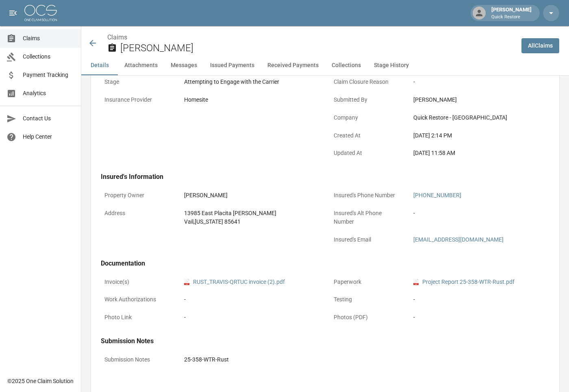 The height and width of the screenshot is (392, 569). What do you see at coordinates (137, 359) in the screenshot?
I see `p: Submission Notes` at bounding box center [137, 359].